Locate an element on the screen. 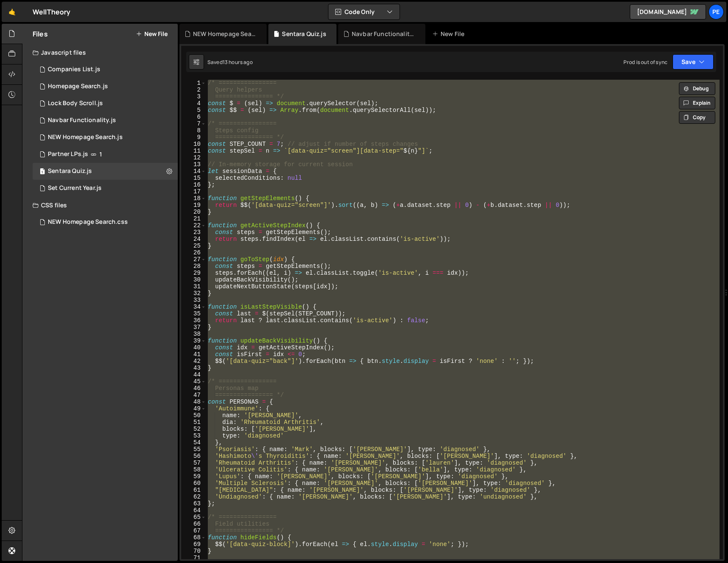  div: Javascript files is located at coordinates (99, 52).